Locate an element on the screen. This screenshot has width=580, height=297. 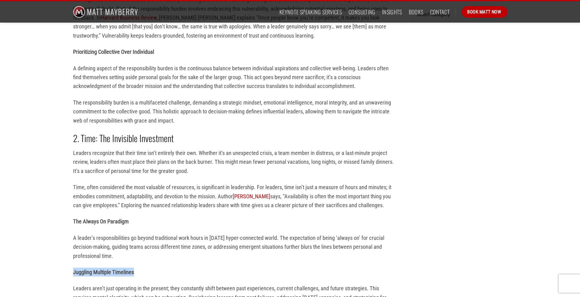
strong: 2. Time: The Invisible Investment is located at coordinates (123, 138).